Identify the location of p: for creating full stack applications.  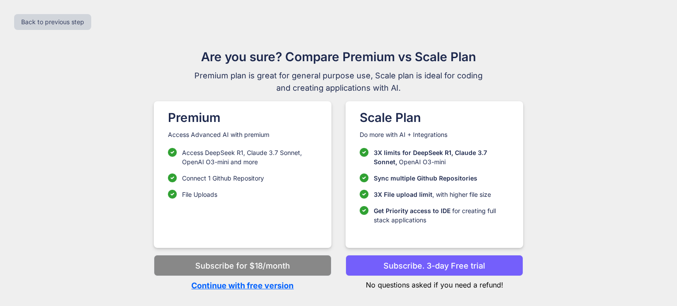
(441, 216).